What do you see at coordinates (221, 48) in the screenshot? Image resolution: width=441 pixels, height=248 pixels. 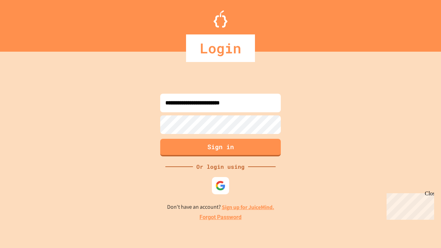 I see `div: Login` at bounding box center [221, 48].